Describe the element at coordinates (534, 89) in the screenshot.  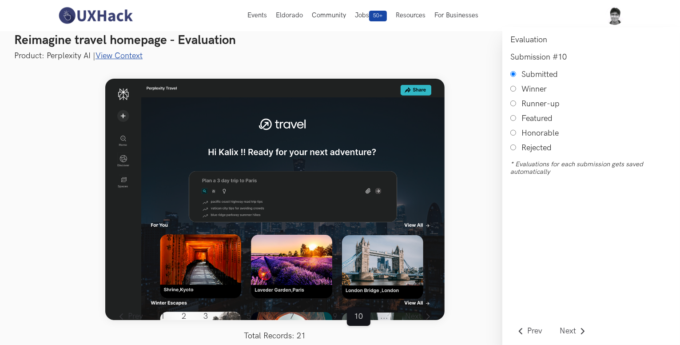
I see `label: Winner` at that location.